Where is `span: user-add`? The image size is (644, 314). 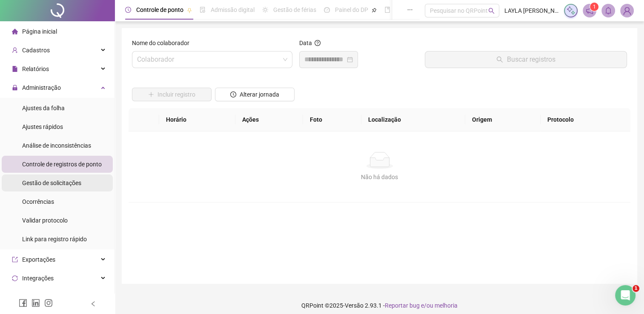
span: user-add is located at coordinates (15, 50).